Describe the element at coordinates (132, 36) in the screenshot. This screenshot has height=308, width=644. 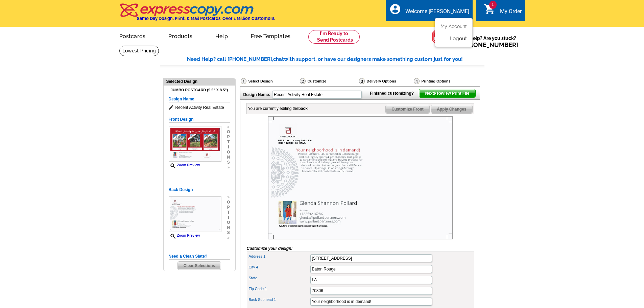
I see `a: Postcards` at that location.